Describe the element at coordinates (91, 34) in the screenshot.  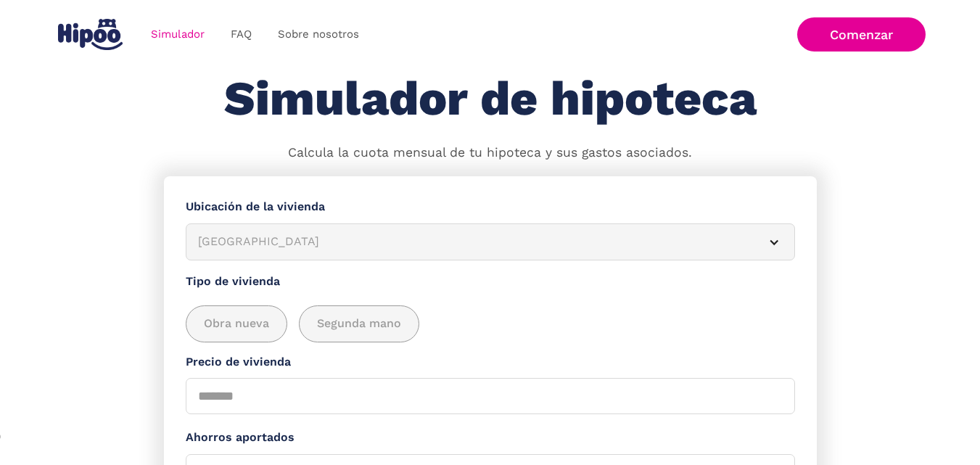
I see `a: home` at that location.